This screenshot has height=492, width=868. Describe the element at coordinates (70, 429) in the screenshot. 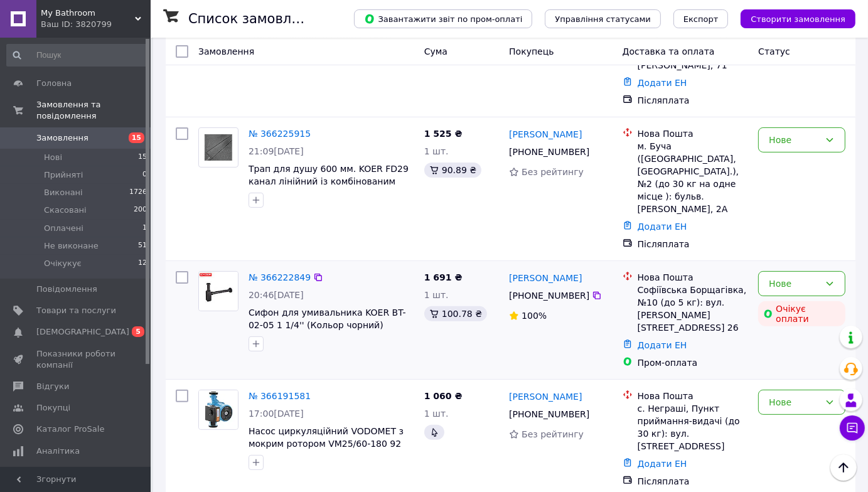

I see `span: Каталог ProSale` at that location.